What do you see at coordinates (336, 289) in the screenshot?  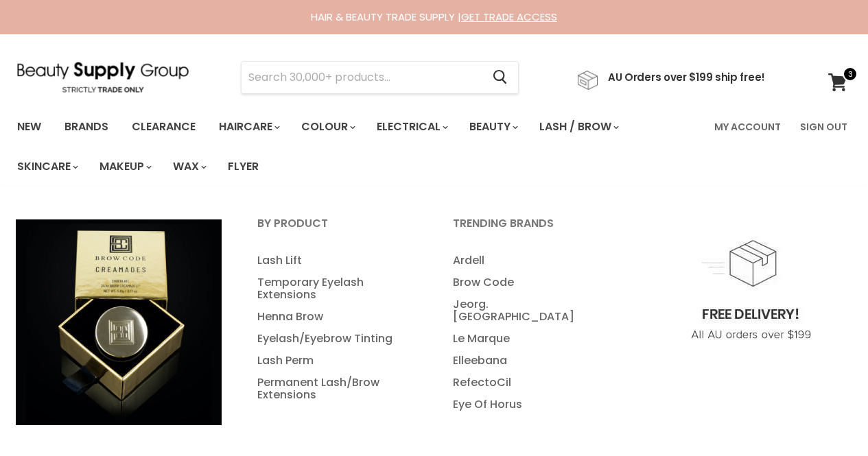 I see `a: Temporary Eyelash Extensions` at bounding box center [336, 289].